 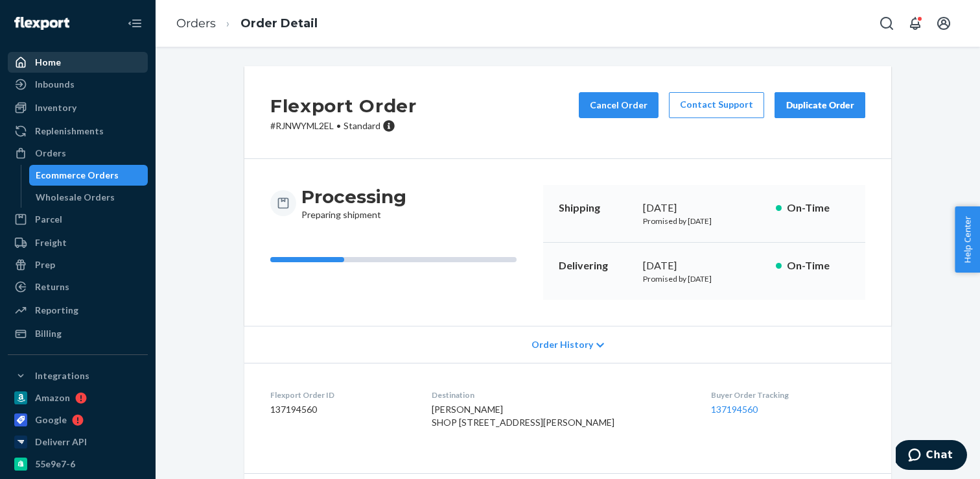 I want to click on span: Standard, so click(x=362, y=125).